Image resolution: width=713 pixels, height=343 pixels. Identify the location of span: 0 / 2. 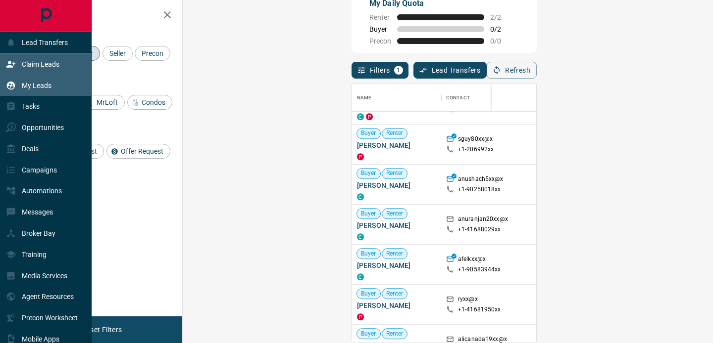
(501, 29).